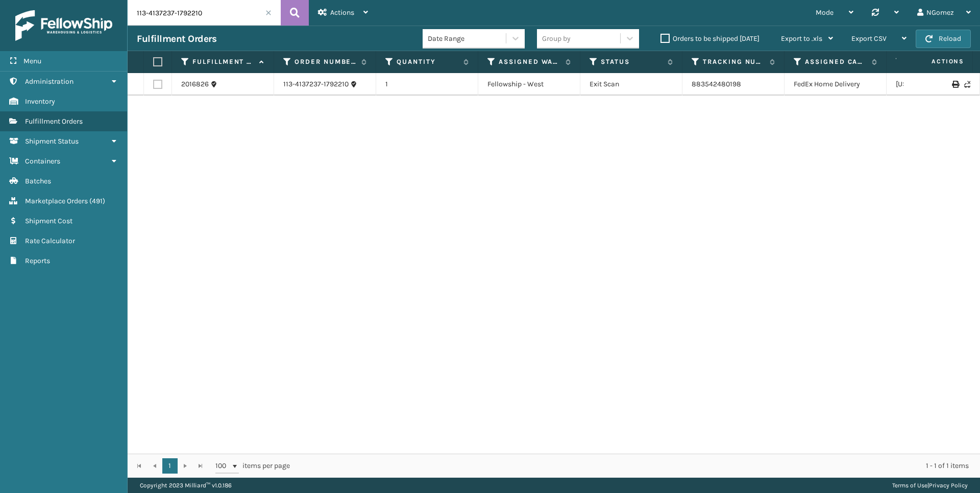 The image size is (980, 493). Describe the element at coordinates (427, 84) in the screenshot. I see `td: 1` at that location.